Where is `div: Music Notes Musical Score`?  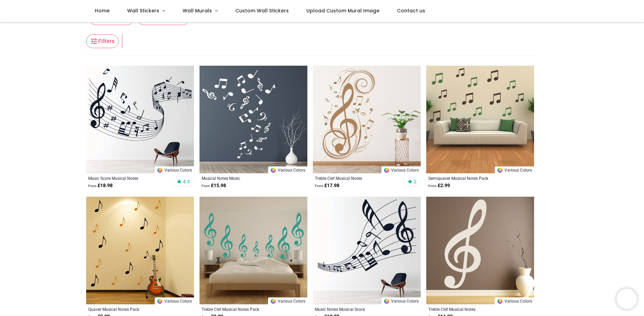
div: Music Notes Musical Score is located at coordinates (356, 309).